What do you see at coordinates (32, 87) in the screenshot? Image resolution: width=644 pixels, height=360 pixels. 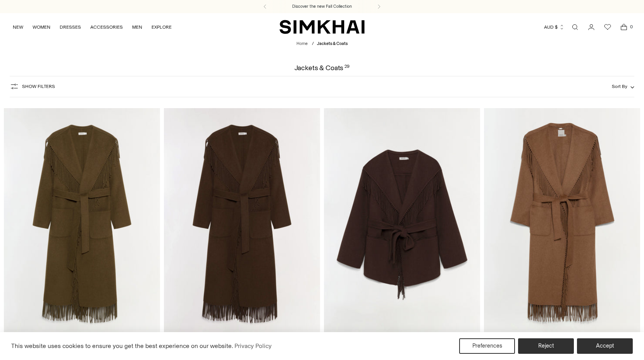 I see `button: Show Filters` at bounding box center [32, 87].